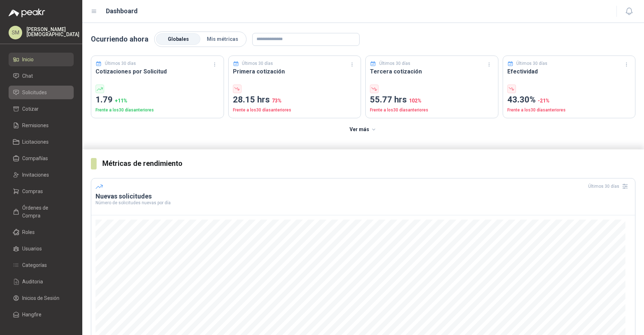 The width and height of the screenshot is (644, 335). Describe the element at coordinates (432, 100) in the screenshot. I see `p: 55.77 hrs` at that location.